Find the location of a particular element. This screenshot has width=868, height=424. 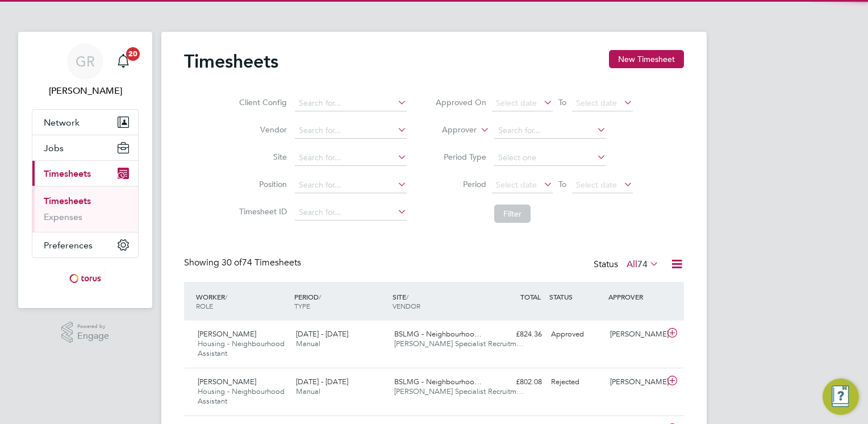

a: Powered byEngage is located at coordinates (85, 333).